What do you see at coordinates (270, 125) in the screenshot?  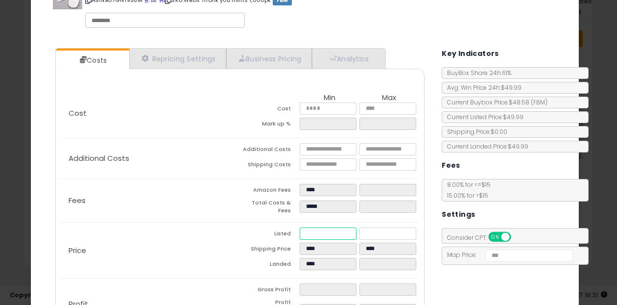 I see `td: Mark up %` at bounding box center [270, 125].